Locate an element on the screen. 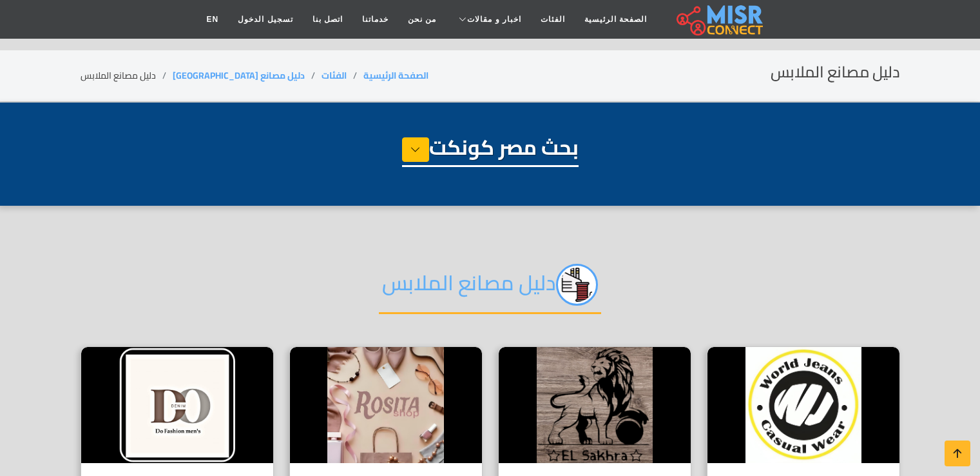 The width and height of the screenshot is (980, 476). h1: بحث مصر كونكت is located at coordinates (490, 151).